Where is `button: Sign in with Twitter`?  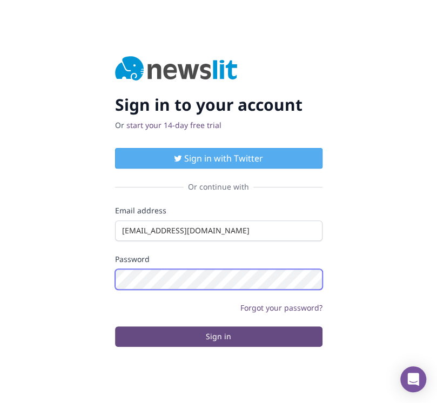
button: Sign in with Twitter is located at coordinates (219, 158).